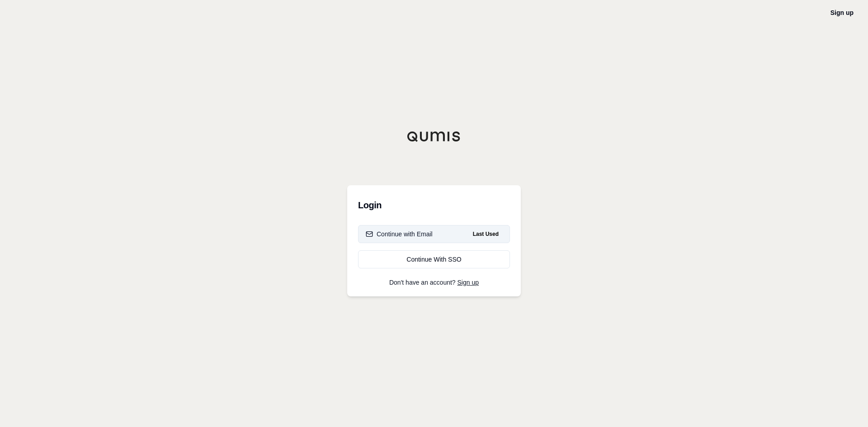 The width and height of the screenshot is (868, 427). Describe the element at coordinates (399, 234) in the screenshot. I see `div: Continue with Email` at that location.